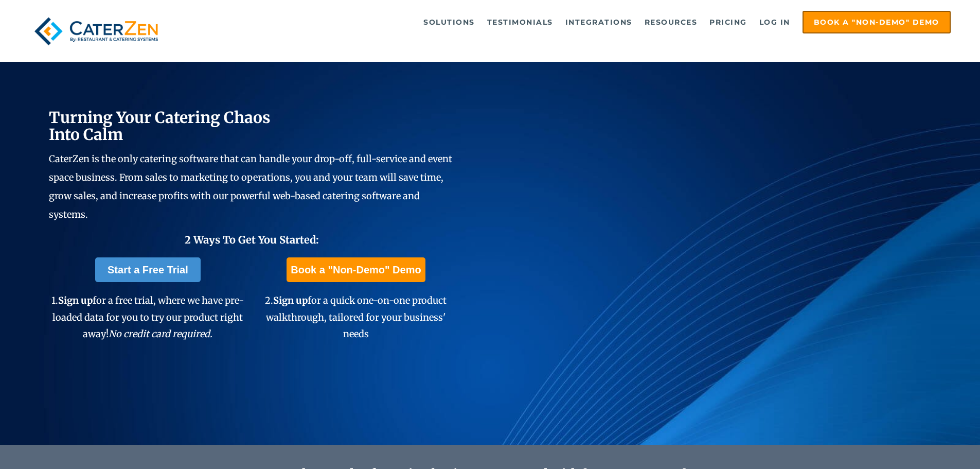 This screenshot has width=980, height=469. What do you see at coordinates (671, 22) in the screenshot?
I see `a: Resources` at bounding box center [671, 22].